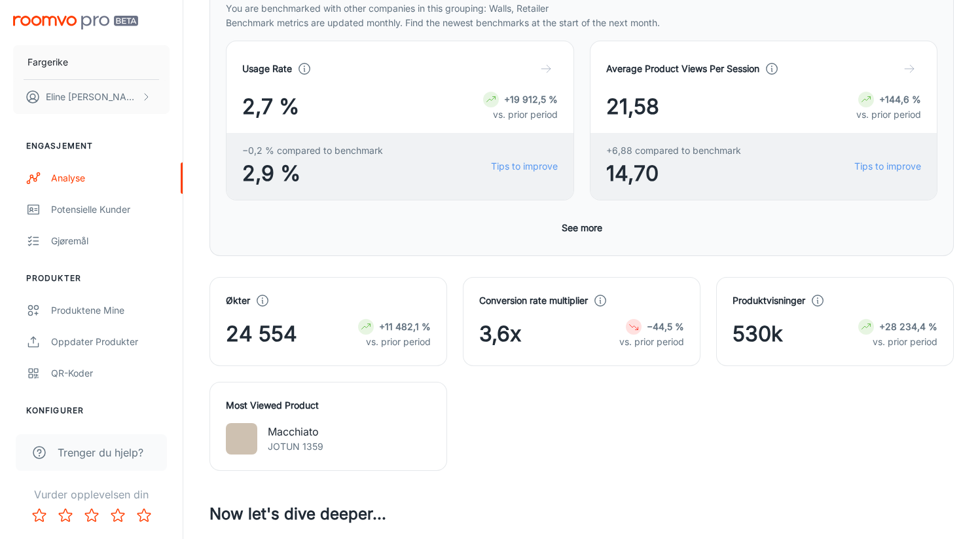 The height and width of the screenshot is (539, 980). What do you see at coordinates (581, 23) in the screenshot?
I see `p: Benchmark metrics are updated monthly. Find the newest benchmarks at the start of the next month.` at bounding box center [581, 23].